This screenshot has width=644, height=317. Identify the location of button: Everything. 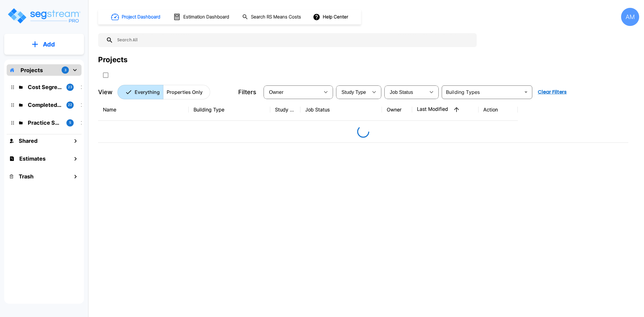
(140, 92).